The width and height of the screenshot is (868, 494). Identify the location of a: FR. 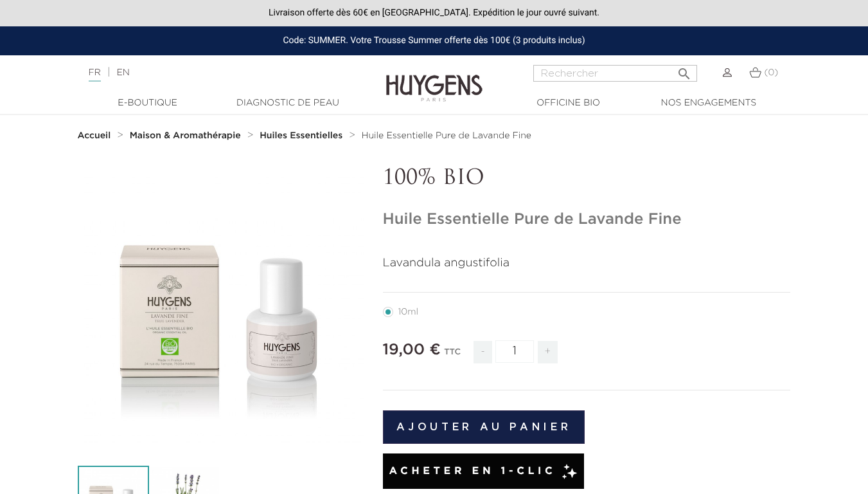
(94, 75).